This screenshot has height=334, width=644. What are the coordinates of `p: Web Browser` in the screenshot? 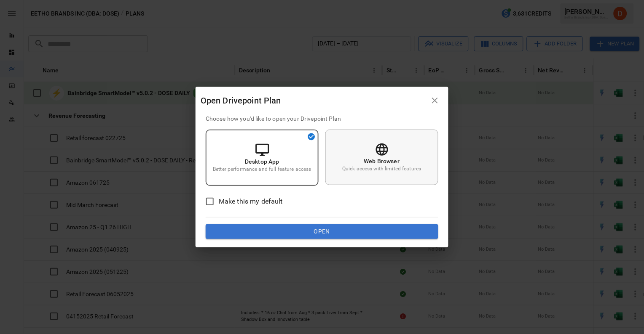 It's located at (382, 161).